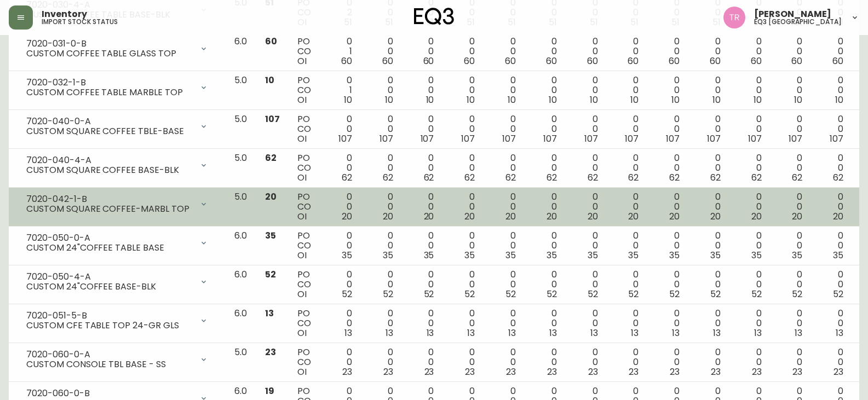  What do you see at coordinates (110, 287) in the screenshot?
I see `div: CUSTOM 24"COFFEE BASE-BLK` at bounding box center [110, 287].